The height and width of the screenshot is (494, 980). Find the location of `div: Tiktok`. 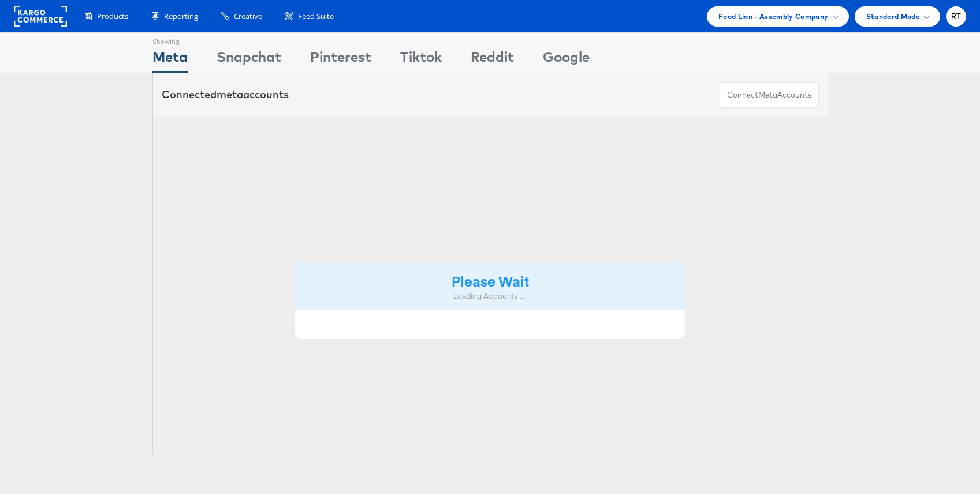

div: Tiktok is located at coordinates (421, 59).